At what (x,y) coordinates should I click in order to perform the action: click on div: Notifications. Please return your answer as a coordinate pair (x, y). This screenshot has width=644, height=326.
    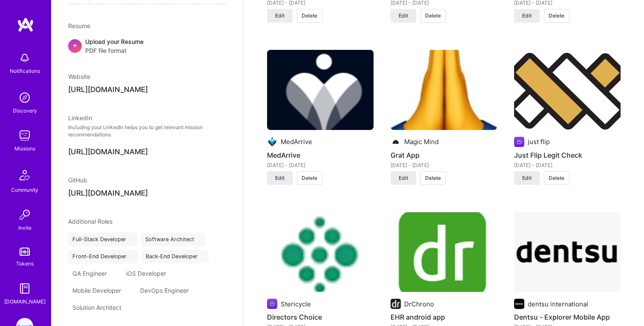
    Looking at the image, I should click on (25, 71).